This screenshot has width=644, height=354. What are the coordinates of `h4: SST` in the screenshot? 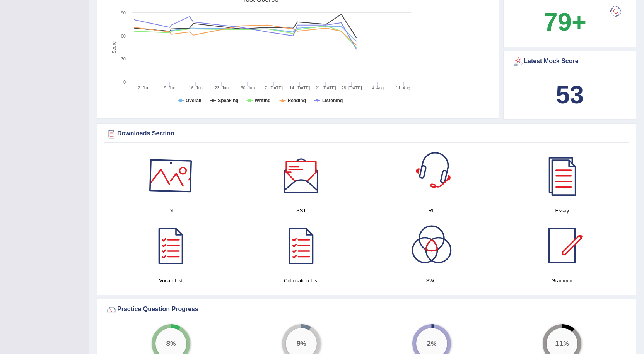 It's located at (301, 210).